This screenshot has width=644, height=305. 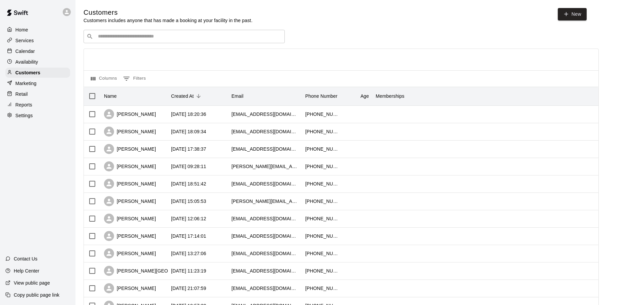 What do you see at coordinates (322, 96) in the screenshot?
I see `div: Phone Number` at bounding box center [322, 96].